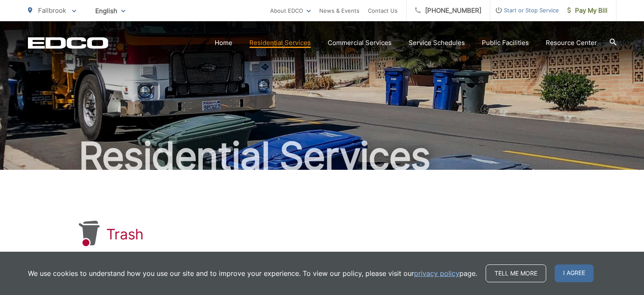 The width and height of the screenshot is (644, 295). What do you see at coordinates (125, 234) in the screenshot?
I see `h1: Trash` at bounding box center [125, 234].